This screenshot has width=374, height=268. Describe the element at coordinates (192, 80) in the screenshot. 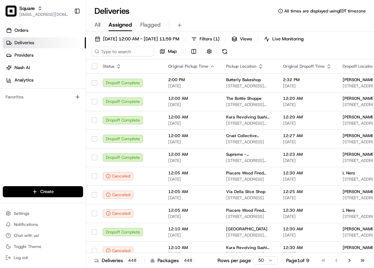

I see `span: 2:00 PM` at that location.